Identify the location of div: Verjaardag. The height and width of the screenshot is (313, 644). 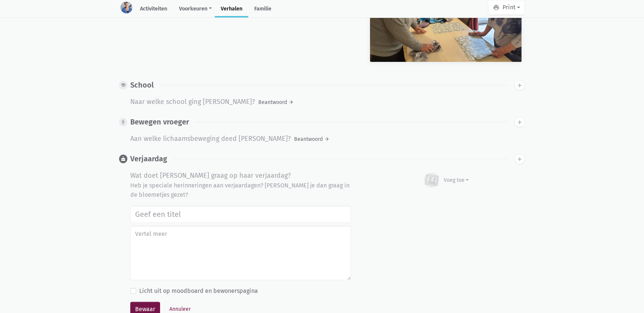
(148, 159).